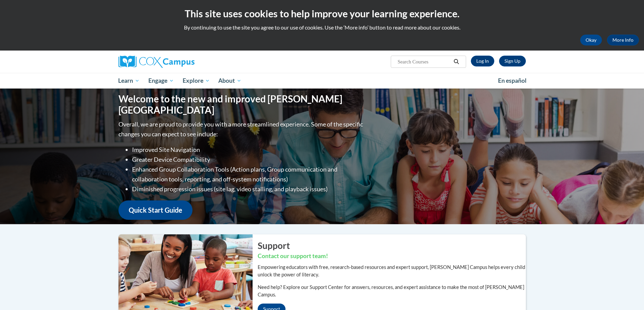 This screenshot has width=644, height=310. I want to click on li: Greater Device Compatibility, so click(248, 159).